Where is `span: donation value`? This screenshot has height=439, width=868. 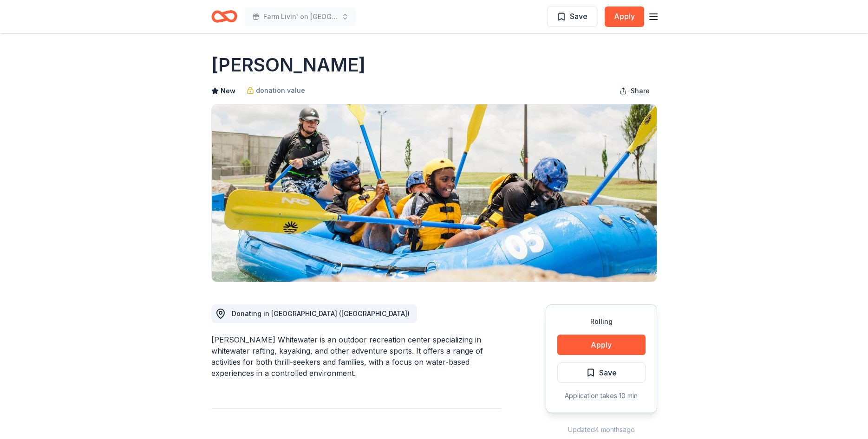 span: donation value is located at coordinates (281, 91).